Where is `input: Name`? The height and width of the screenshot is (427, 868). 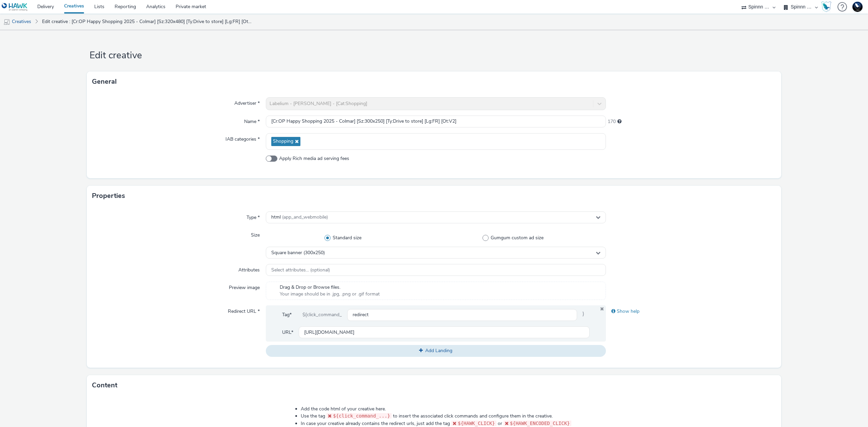
input: Name is located at coordinates (436, 121).